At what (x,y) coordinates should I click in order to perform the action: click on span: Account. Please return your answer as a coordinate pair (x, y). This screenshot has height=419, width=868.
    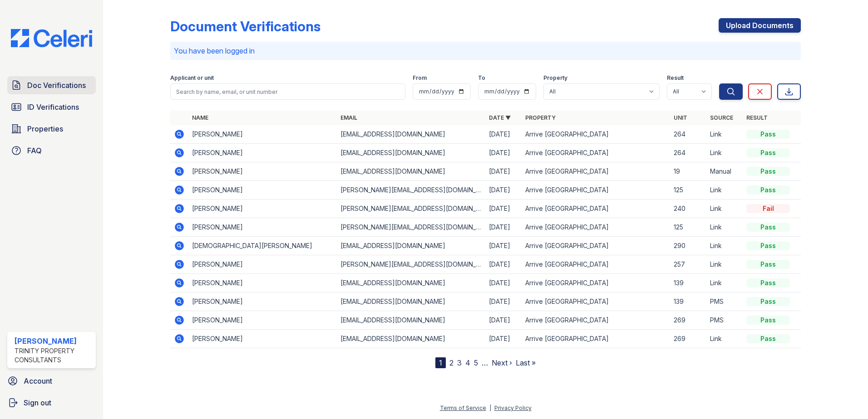
    Looking at the image, I should click on (38, 381).